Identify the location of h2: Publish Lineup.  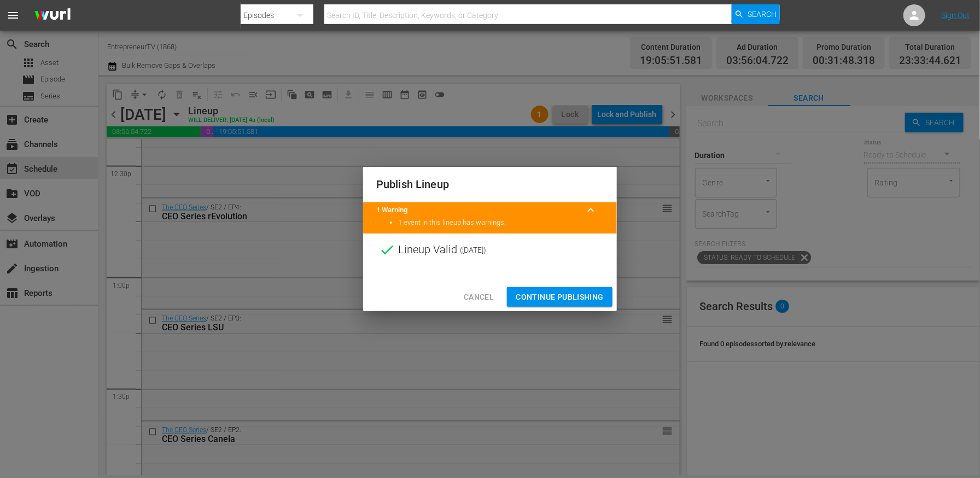
(490, 184).